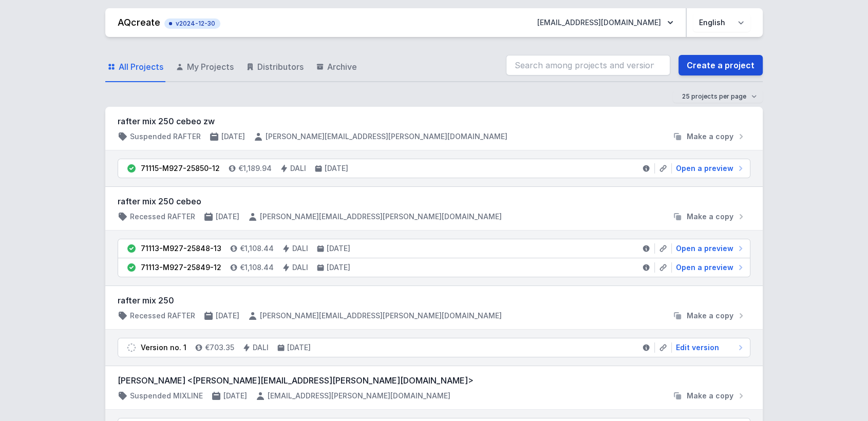 The width and height of the screenshot is (868, 421). What do you see at coordinates (721, 23) in the screenshot?
I see `select: Choose language` at bounding box center [721, 23].